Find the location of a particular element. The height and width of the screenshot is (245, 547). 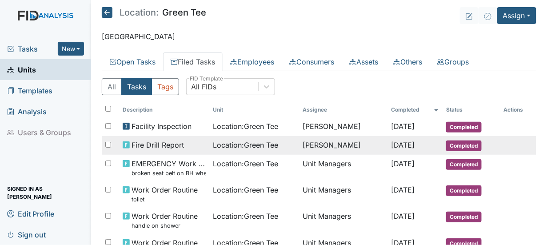

span: Tasks is located at coordinates (32, 49).